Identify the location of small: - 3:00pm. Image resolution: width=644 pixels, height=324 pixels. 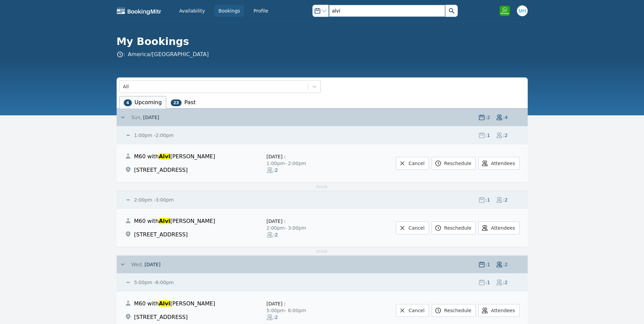
(154, 200).